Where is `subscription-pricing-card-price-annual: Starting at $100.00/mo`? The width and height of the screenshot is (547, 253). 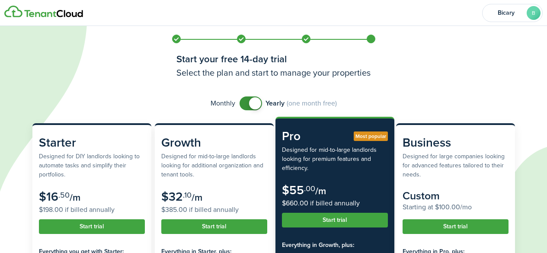
subscription-pricing-card-price-annual: Starting at $100.00/mo is located at coordinates (456, 207).